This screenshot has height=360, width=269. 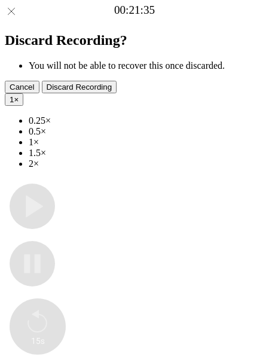 What do you see at coordinates (11, 99) in the screenshot?
I see `span: 1` at bounding box center [11, 99].